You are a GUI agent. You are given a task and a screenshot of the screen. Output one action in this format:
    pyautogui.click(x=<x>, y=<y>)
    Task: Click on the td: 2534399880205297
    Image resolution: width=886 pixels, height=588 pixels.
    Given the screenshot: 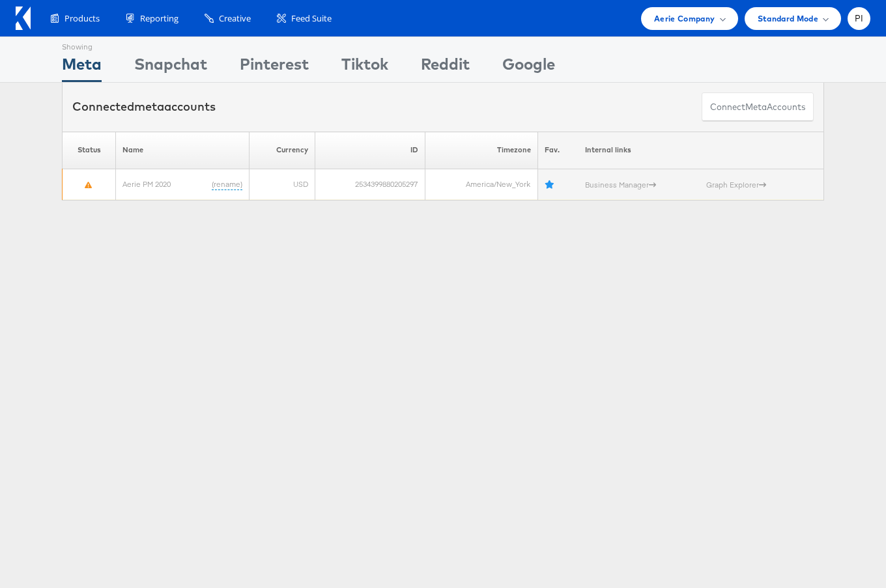 What is the action you would take?
    pyautogui.click(x=369, y=184)
    